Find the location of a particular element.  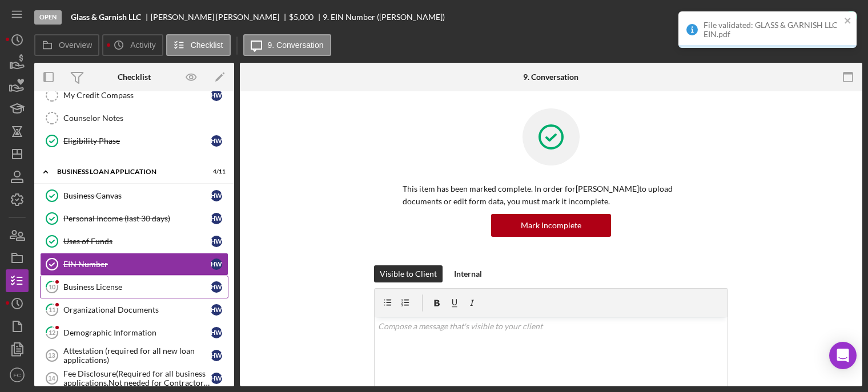

a: My Credit CompassHW is located at coordinates (134, 95).